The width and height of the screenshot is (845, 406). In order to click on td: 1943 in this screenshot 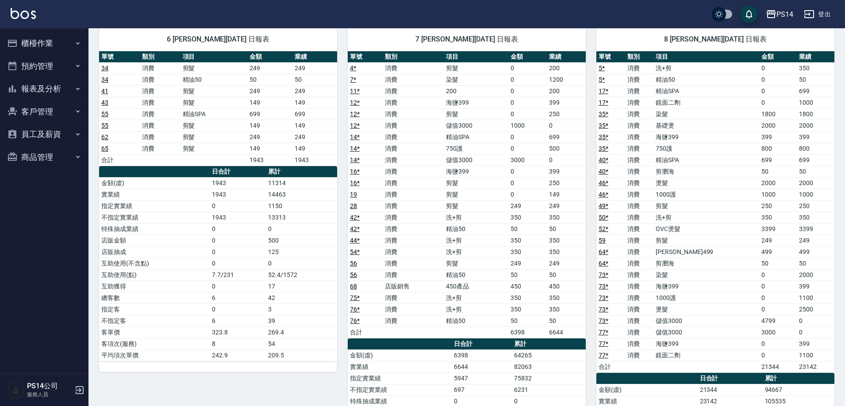, I will do `click(238, 195)`.